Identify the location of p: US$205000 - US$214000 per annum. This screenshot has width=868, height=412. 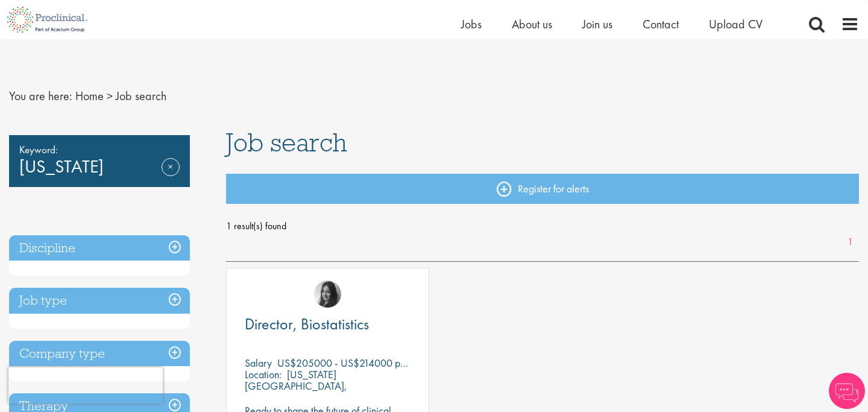
(357, 363).